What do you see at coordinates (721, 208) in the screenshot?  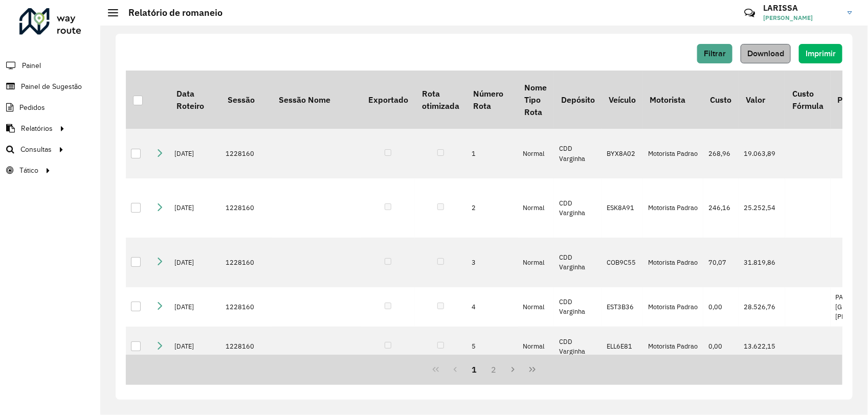 I see `td: 246,16` at bounding box center [721, 208].